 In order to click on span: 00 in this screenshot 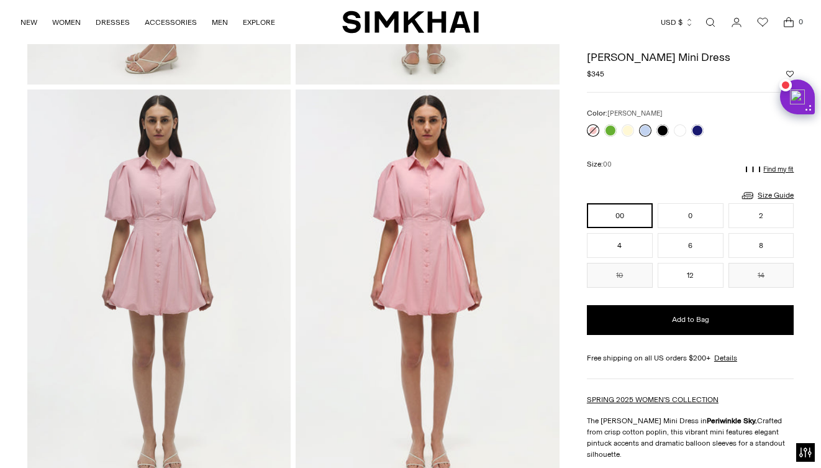, I will do `click(607, 164)`.